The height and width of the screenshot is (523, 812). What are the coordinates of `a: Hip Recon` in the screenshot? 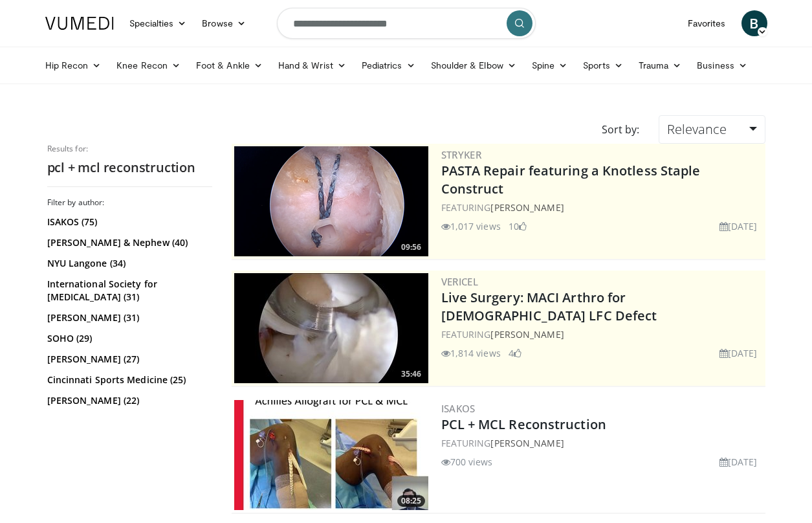 It's located at (73, 65).